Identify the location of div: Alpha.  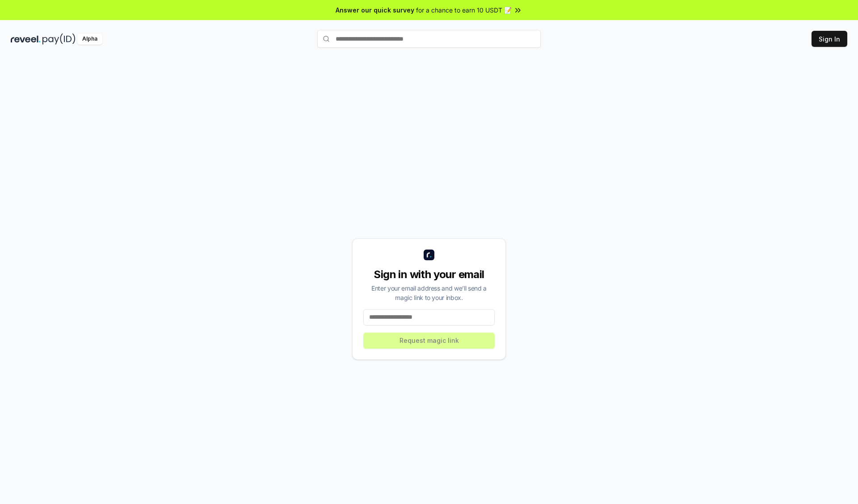
(90, 39).